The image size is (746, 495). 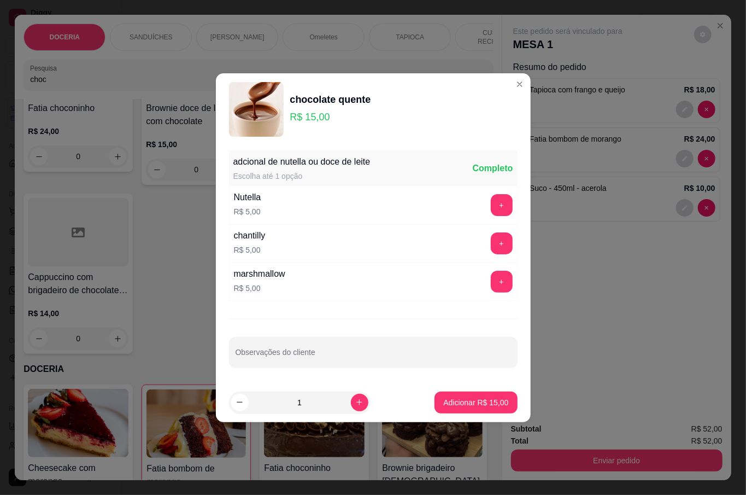 What do you see at coordinates (331, 99) in the screenshot?
I see `div: chocolate quente` at bounding box center [331, 99].